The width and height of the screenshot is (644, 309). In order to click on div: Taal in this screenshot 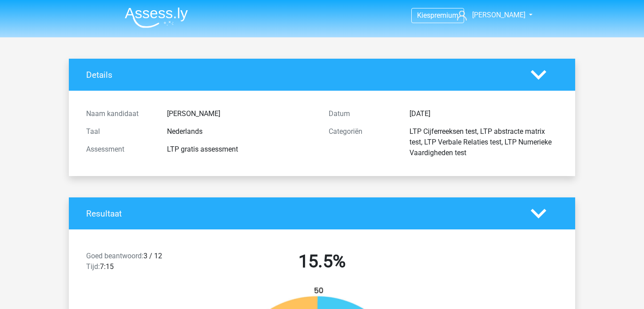, I will do `click(120, 131)`.